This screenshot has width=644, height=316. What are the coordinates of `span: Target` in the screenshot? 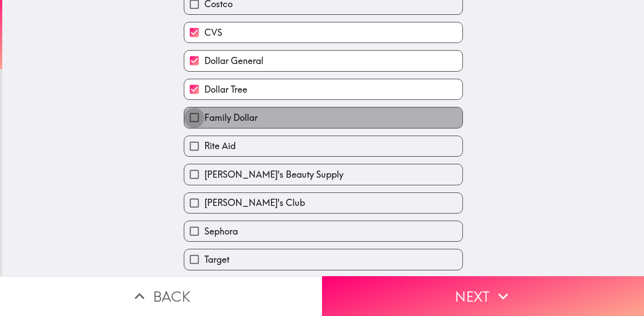 It's located at (217, 260).